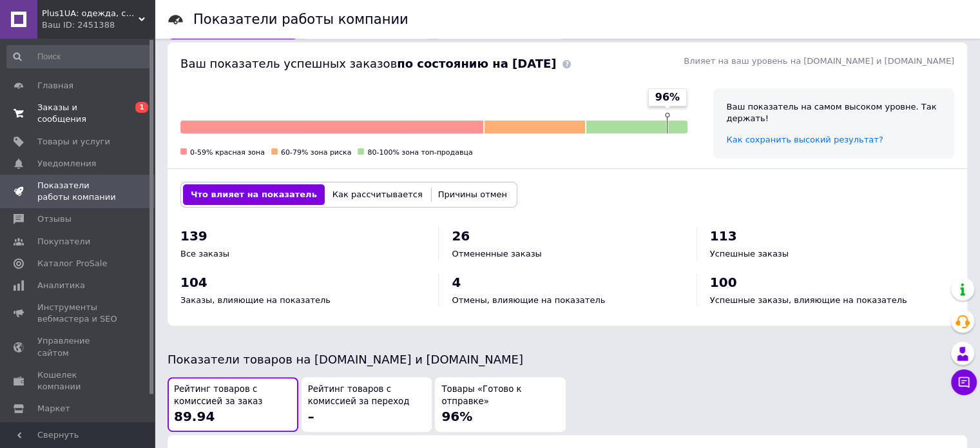 This screenshot has height=448, width=980. Describe the element at coordinates (804, 140) in the screenshot. I see `a: Как сохранить высокий результат?` at that location.